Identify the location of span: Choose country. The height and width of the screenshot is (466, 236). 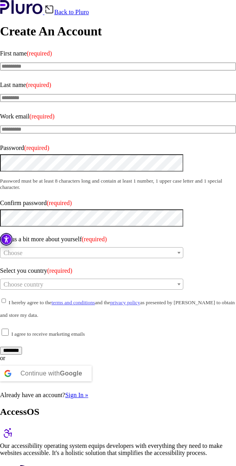
(23, 284).